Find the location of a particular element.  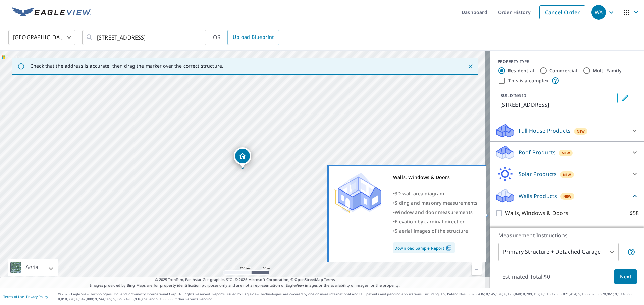

div: OR is located at coordinates (246, 38).